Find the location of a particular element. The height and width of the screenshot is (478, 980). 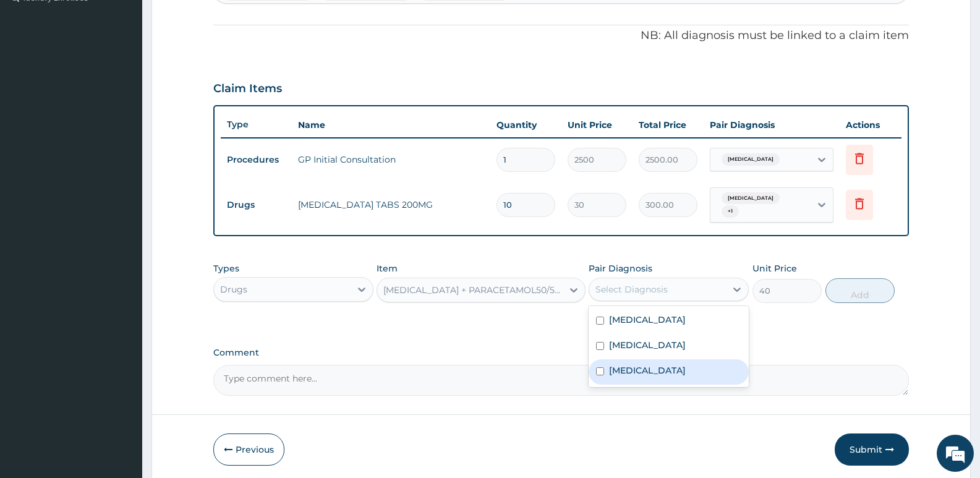

td: GP Initial Consultation is located at coordinates (391, 160).